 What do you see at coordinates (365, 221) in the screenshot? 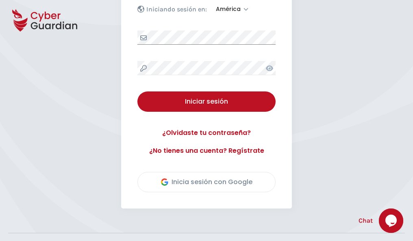
I see `span: Chat` at bounding box center [365, 221].